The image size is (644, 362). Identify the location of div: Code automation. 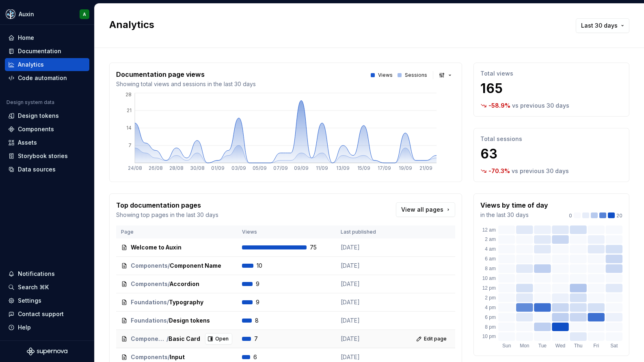
(42, 78).